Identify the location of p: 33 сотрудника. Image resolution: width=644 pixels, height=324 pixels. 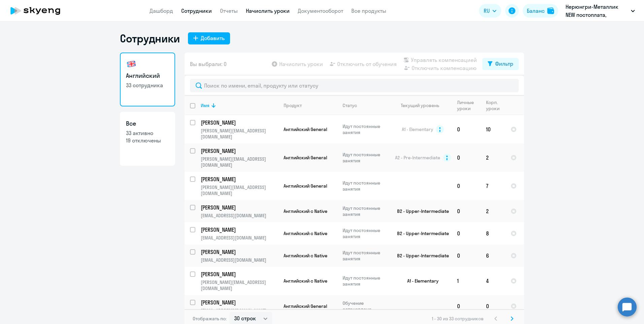
(148, 85).